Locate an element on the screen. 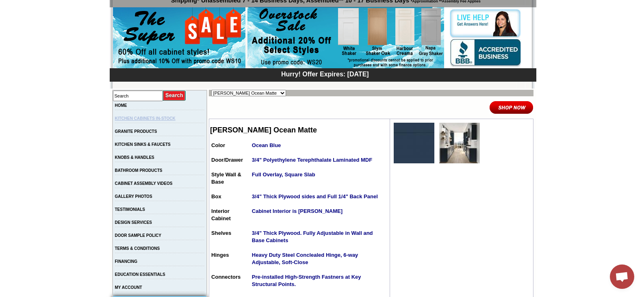  a: BATHROOM PRODUCTS is located at coordinates (139, 170).